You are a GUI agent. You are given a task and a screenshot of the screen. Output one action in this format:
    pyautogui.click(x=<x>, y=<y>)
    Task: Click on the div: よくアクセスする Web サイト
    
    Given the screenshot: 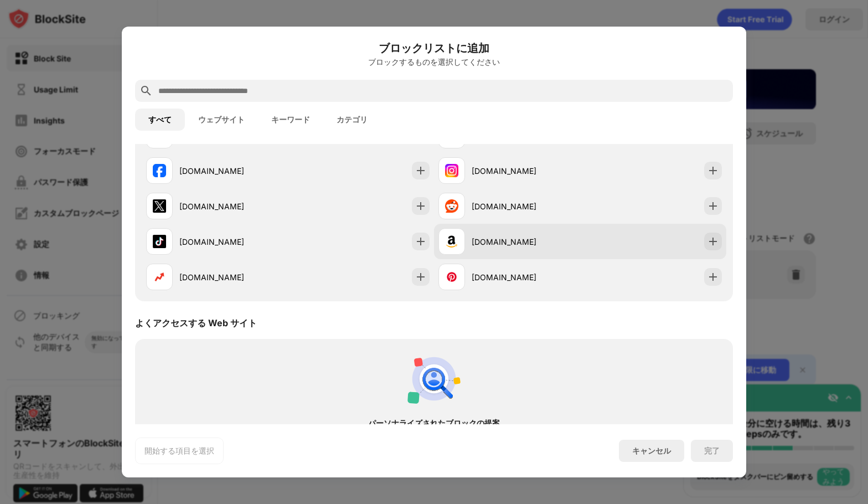 What is the action you would take?
    pyautogui.click(x=196, y=323)
    